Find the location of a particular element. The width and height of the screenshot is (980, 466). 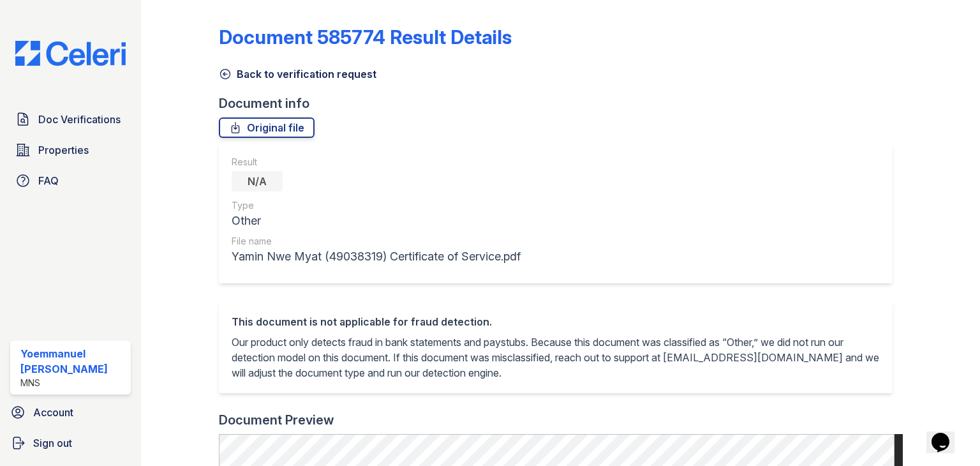

span: FAQ is located at coordinates (49, 181).